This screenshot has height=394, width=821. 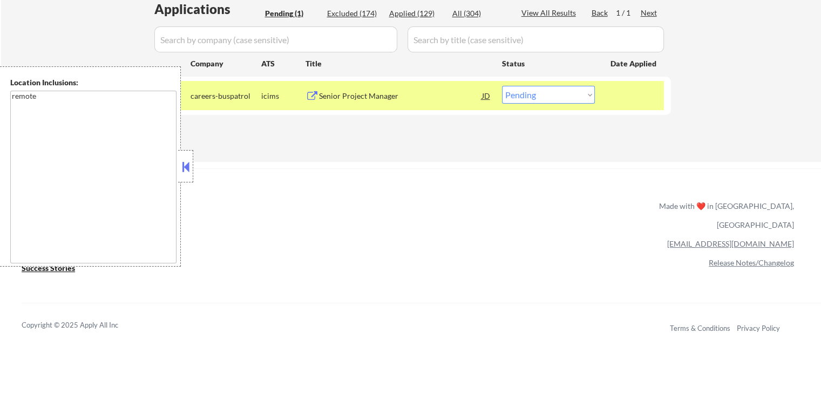 What do you see at coordinates (283, 96) in the screenshot?
I see `div: icims` at bounding box center [283, 96].